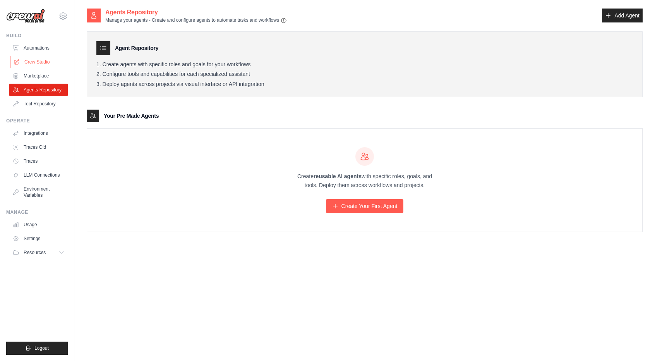 The height and width of the screenshot is (361, 655). I want to click on a: LLM Connections, so click(38, 175).